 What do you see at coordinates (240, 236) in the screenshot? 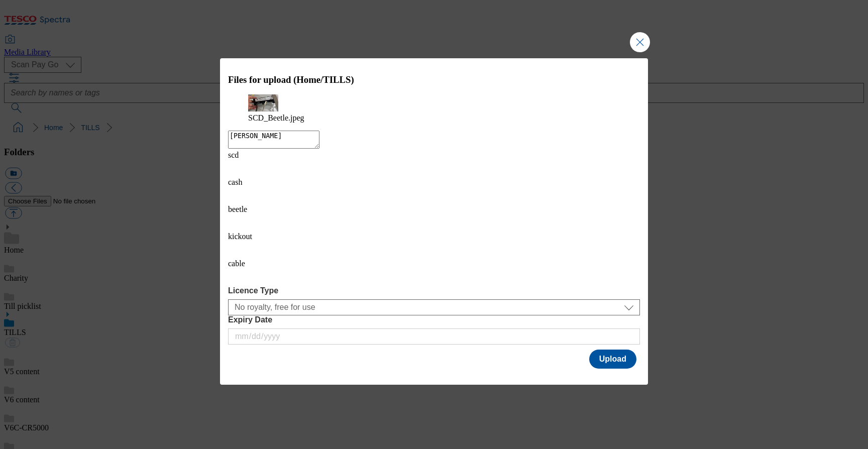
I see `span: kickout` at bounding box center [240, 236].